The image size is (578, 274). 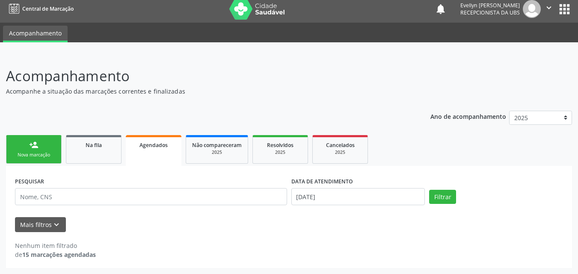 I want to click on button: apps, so click(x=564, y=9).